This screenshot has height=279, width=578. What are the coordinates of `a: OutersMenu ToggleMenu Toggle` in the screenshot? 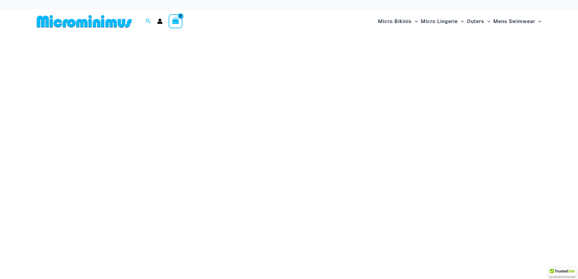 It's located at (479, 21).